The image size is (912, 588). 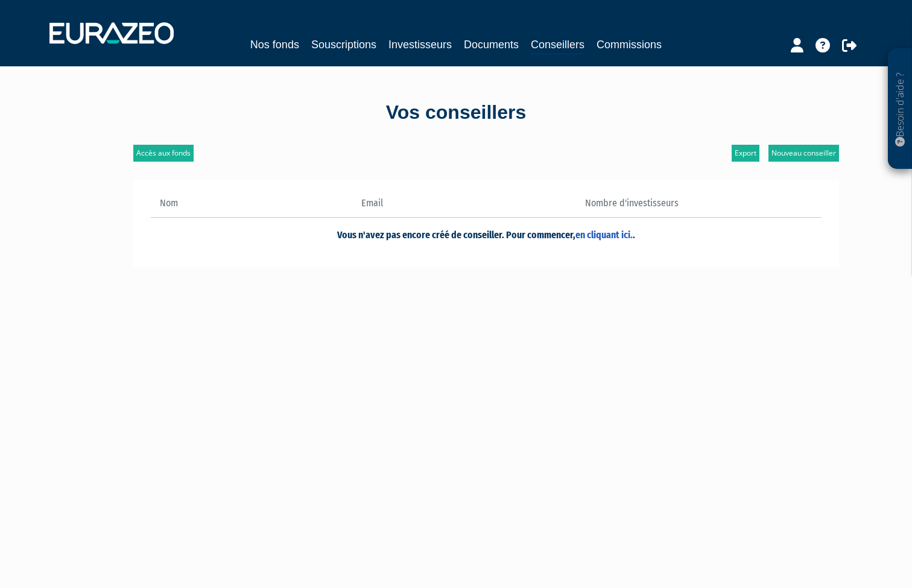 I want to click on p: Besoin d'aide ?, so click(x=900, y=109).